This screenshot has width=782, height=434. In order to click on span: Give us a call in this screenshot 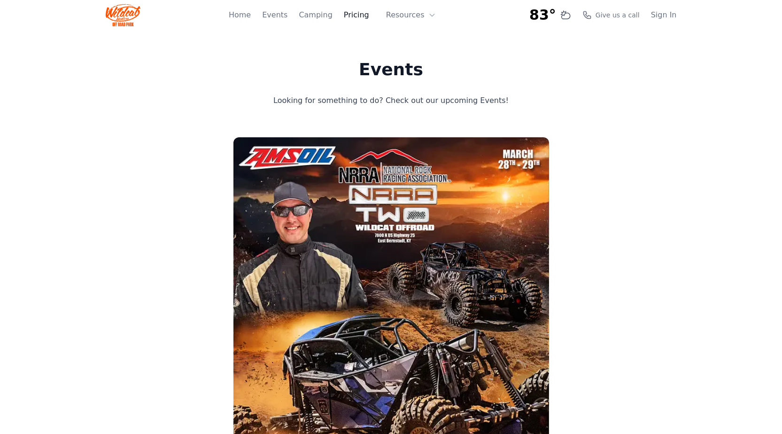, I will do `click(618, 15)`.